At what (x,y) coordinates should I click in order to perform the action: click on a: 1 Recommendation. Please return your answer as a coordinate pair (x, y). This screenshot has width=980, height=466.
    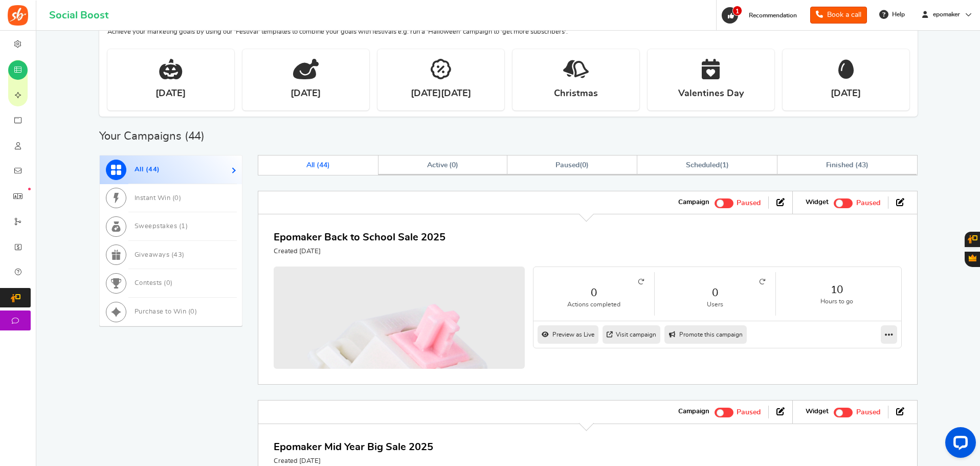
    Looking at the image, I should click on (762, 15).